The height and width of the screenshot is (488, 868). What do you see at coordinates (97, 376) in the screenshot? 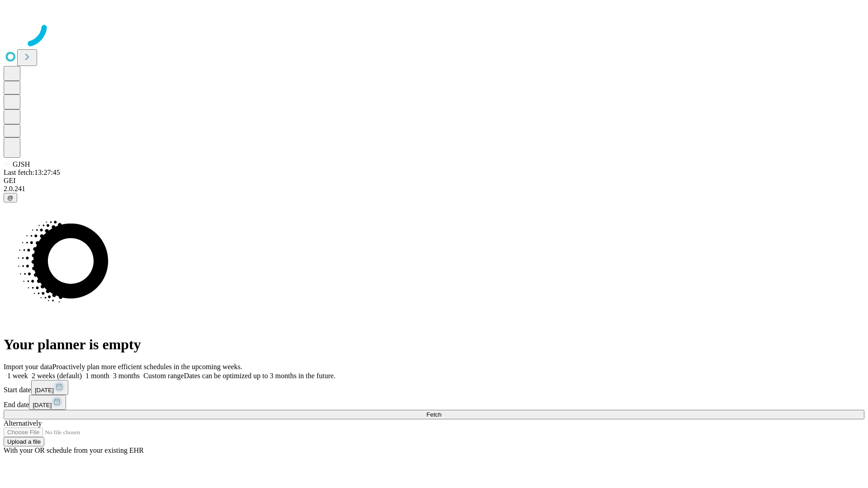
I see `span: 1 month` at bounding box center [97, 376].